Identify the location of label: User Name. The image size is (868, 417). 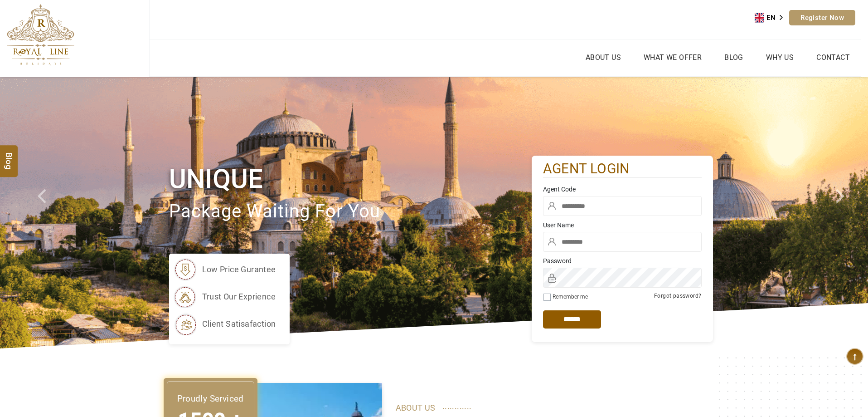
(622, 225).